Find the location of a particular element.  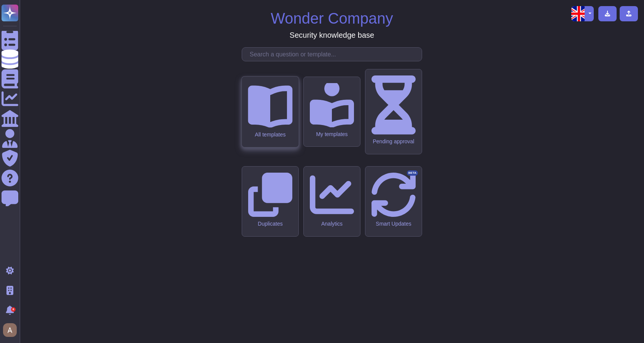

img: en is located at coordinates (579, 14).